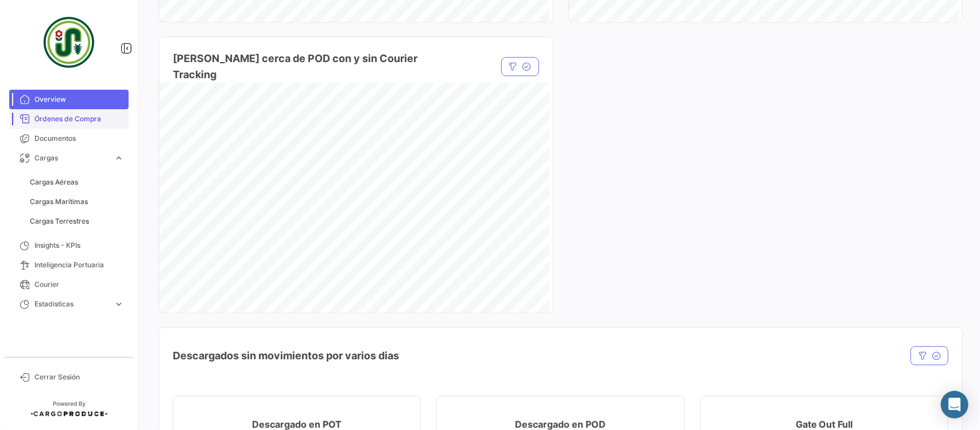 This screenshot has height=430, width=980. Describe the element at coordinates (77, 221) in the screenshot. I see `a: Cargas Terrestres` at that location.